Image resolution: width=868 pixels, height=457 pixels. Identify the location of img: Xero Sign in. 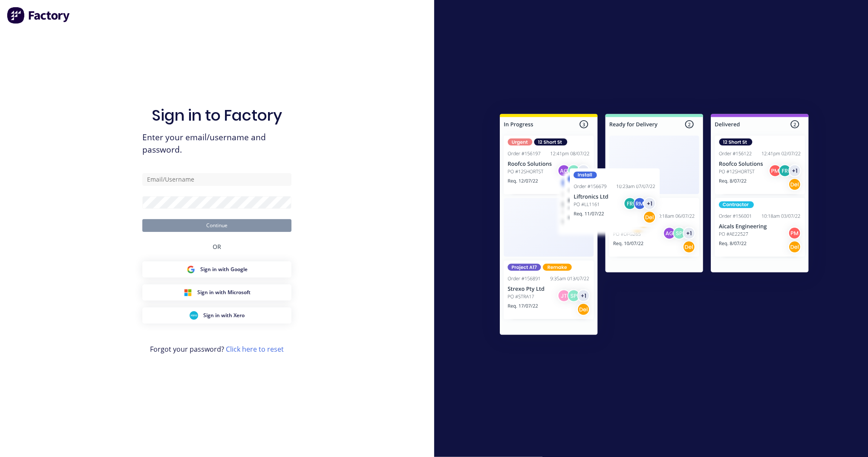
(194, 315).